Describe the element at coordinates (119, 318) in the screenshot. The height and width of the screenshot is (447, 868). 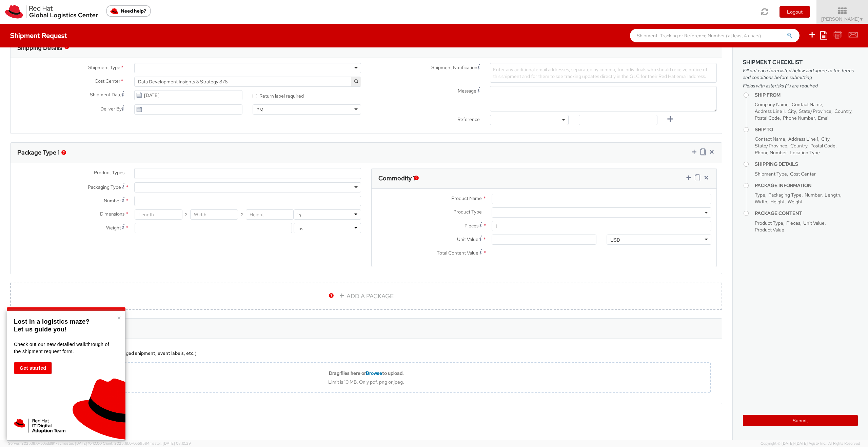
I see `button: Close` at that location.